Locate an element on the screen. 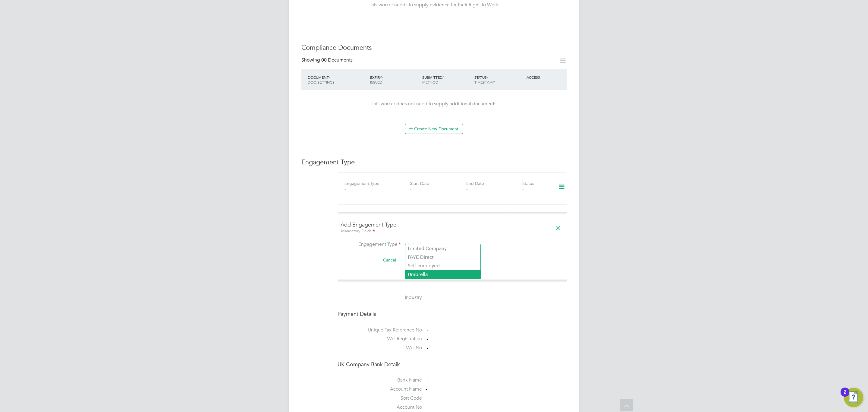 The width and height of the screenshot is (868, 412). li: PAYE Direct is located at coordinates (443, 257).